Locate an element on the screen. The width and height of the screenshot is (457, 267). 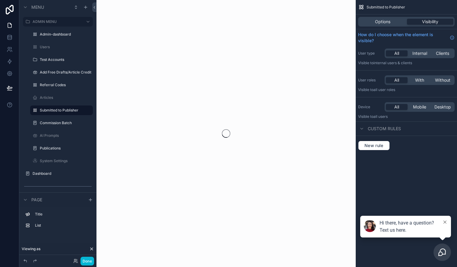
span: Internal users & clients is located at coordinates (393, 63).